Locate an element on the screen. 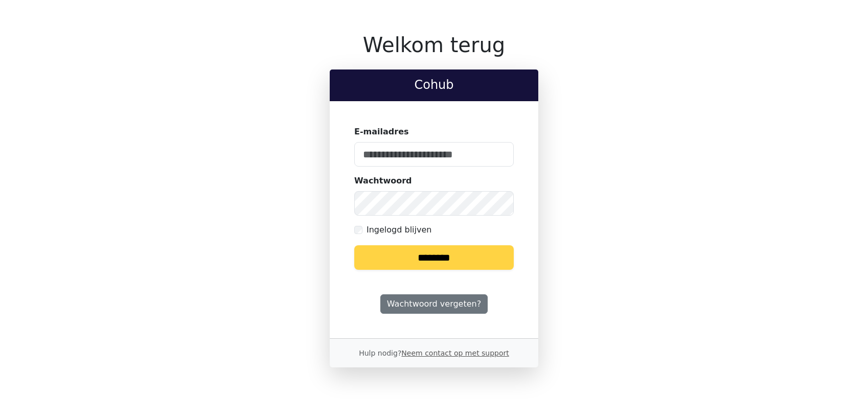 The image size is (868, 419). small: Hulp nodig? is located at coordinates (434, 353).